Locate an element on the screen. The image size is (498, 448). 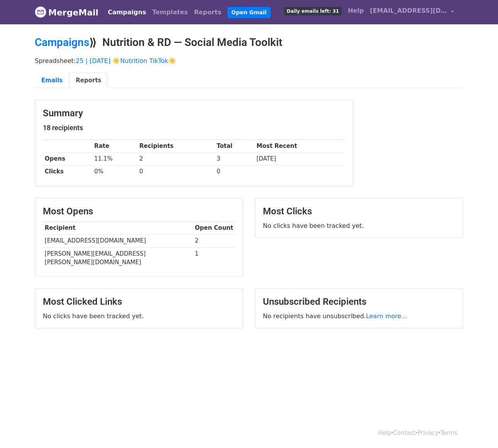
h3: Most Clicks is located at coordinates (359, 211).